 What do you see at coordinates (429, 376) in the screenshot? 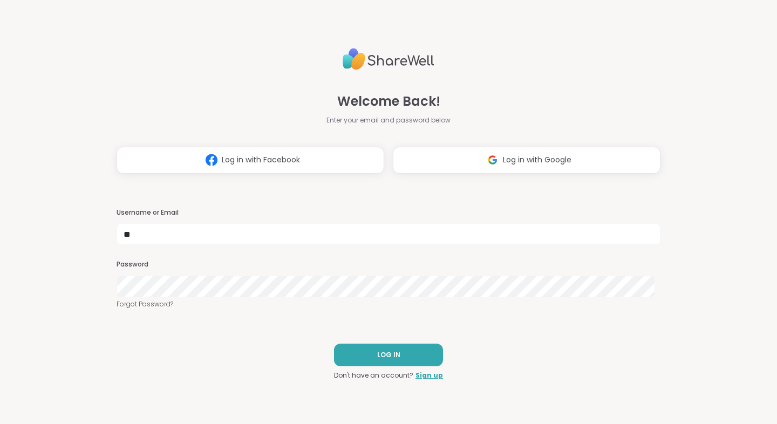
I see `a: Sign up` at bounding box center [429, 376].